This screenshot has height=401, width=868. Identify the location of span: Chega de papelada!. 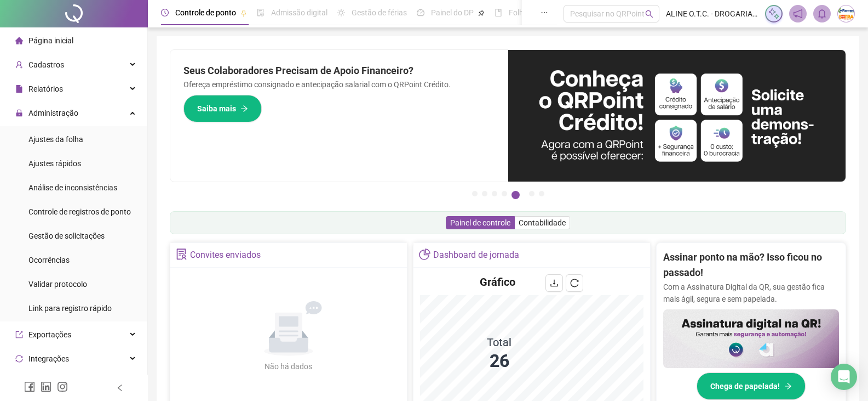
(745, 386).